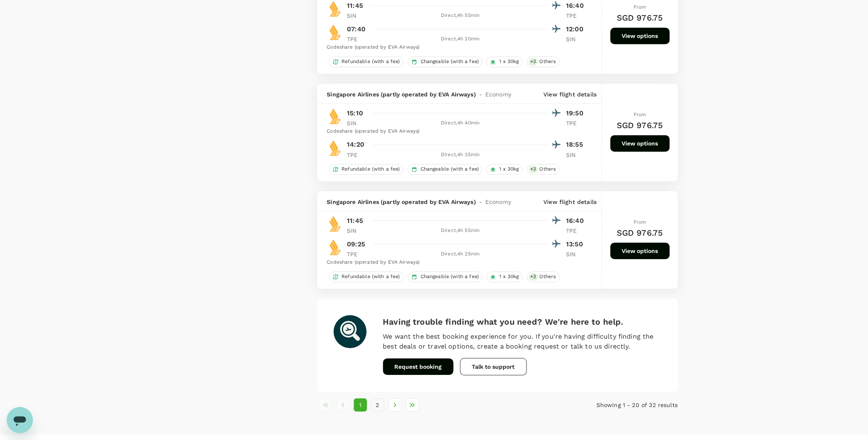 Image resolution: width=868 pixels, height=440 pixels. I want to click on button: Talk to support, so click(494, 367).